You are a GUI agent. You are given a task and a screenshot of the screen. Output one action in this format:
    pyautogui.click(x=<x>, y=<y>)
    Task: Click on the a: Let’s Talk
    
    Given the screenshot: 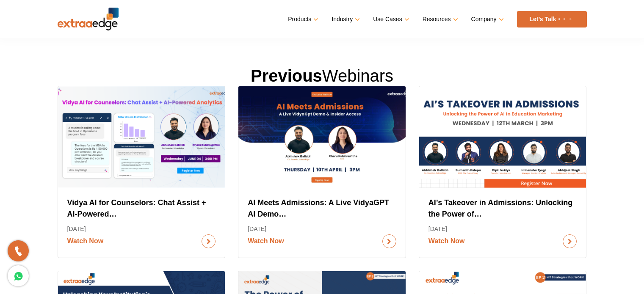 What is the action you would take?
    pyautogui.click(x=552, y=19)
    